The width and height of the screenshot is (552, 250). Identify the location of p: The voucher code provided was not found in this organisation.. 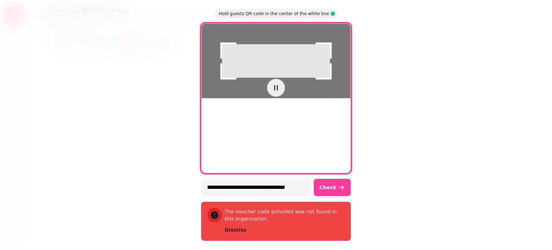
(284, 215).